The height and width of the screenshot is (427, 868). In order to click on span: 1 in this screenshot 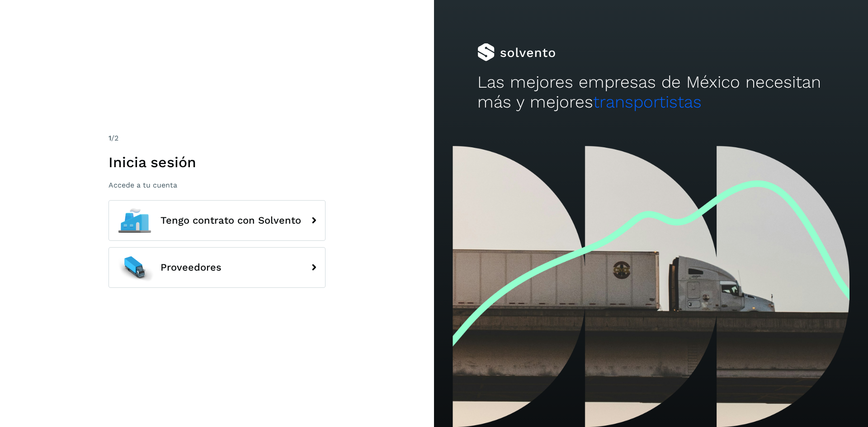, I will do `click(110, 138)`.